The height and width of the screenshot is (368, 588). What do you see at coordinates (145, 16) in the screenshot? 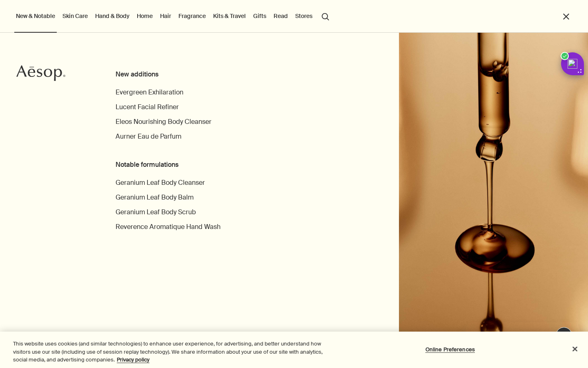
I see `a: Home` at bounding box center [145, 16].